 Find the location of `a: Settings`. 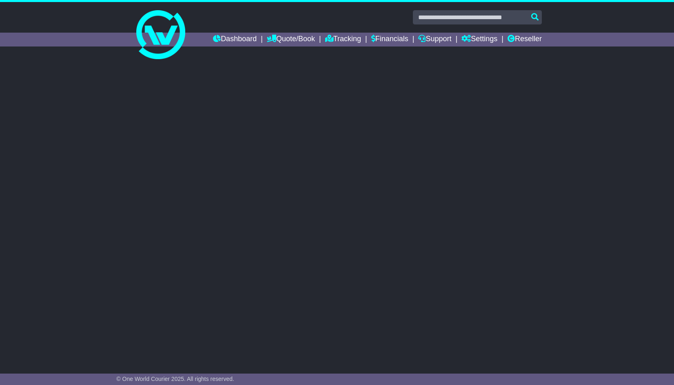

a: Settings is located at coordinates (479, 40).